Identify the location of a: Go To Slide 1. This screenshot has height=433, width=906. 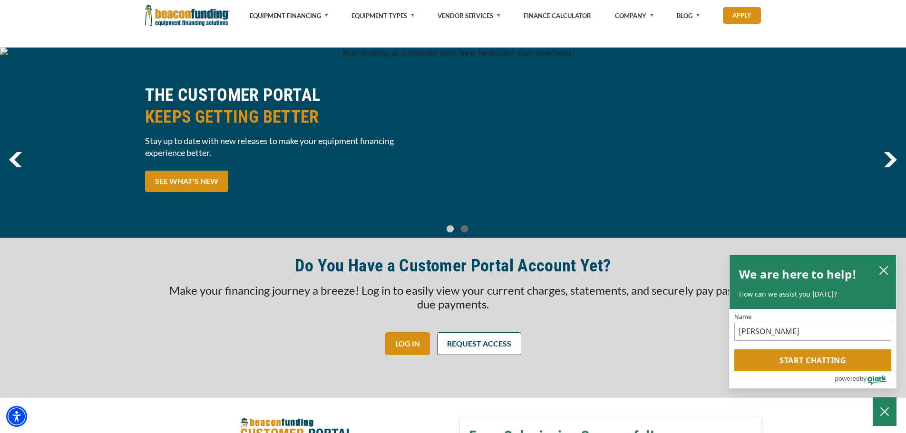
(465, 229).